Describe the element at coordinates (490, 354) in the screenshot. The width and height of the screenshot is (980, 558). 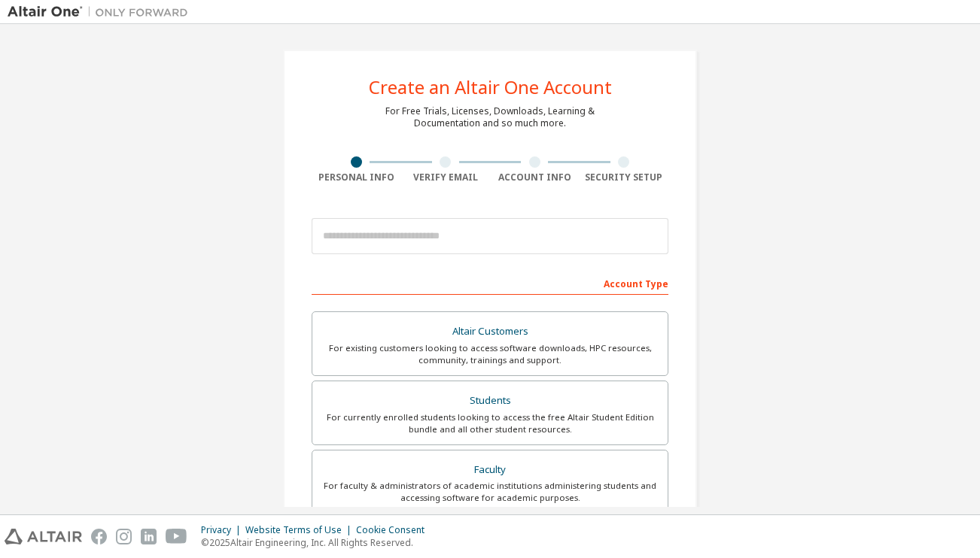
I see `div: For existing customers looking to access software downloads, HPC resources, community, trainings ...` at that location.